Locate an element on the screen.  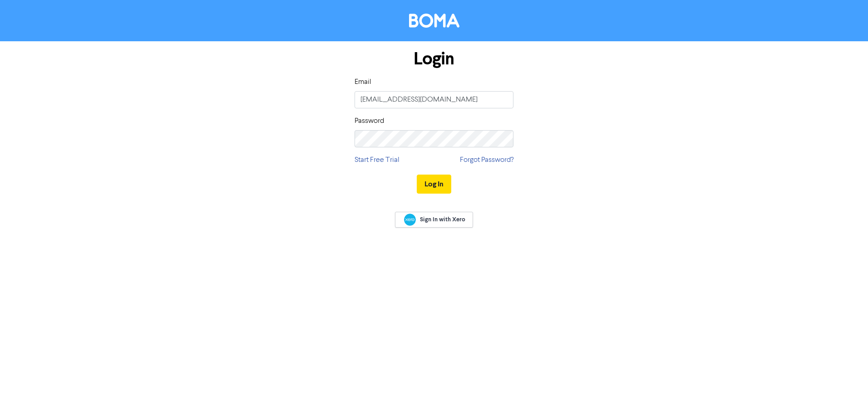
label: Email is located at coordinates (363, 82).